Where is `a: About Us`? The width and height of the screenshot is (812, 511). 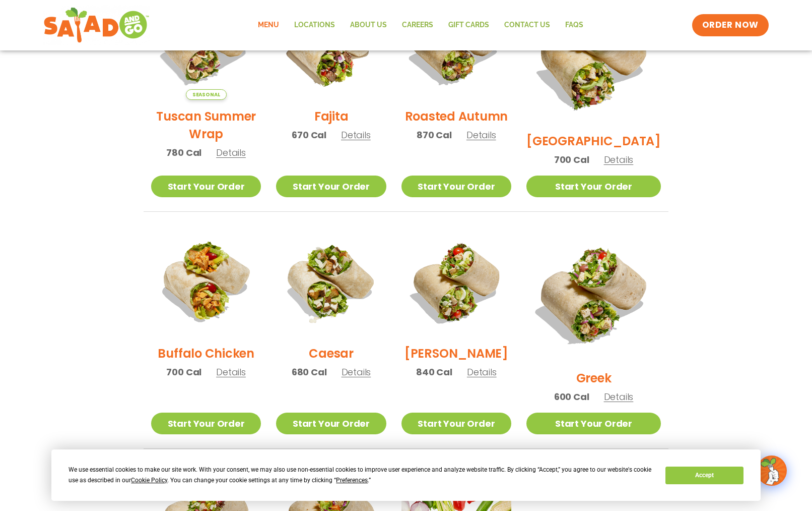
a: About Us is located at coordinates (368, 25).